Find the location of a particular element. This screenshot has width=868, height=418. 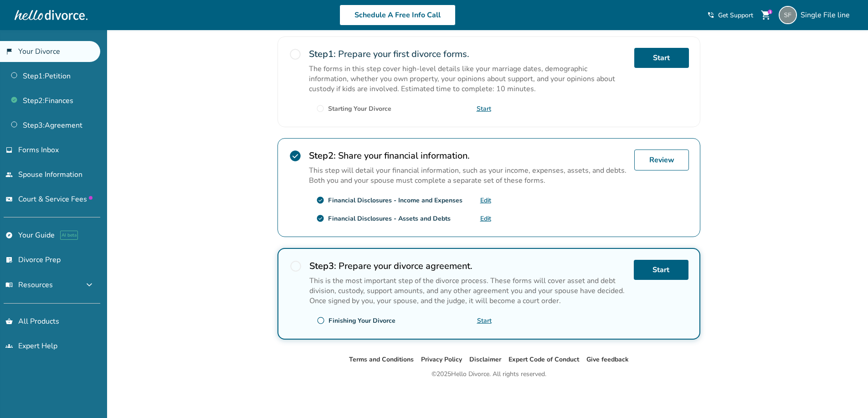

p: The forms in this step cover high-level details like your marriage dates, demographic information... is located at coordinates (468, 79).